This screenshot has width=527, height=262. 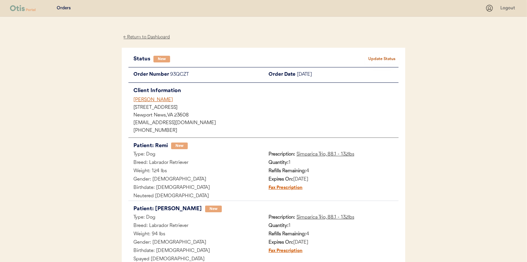 I want to click on div: Order Date, so click(x=280, y=75).